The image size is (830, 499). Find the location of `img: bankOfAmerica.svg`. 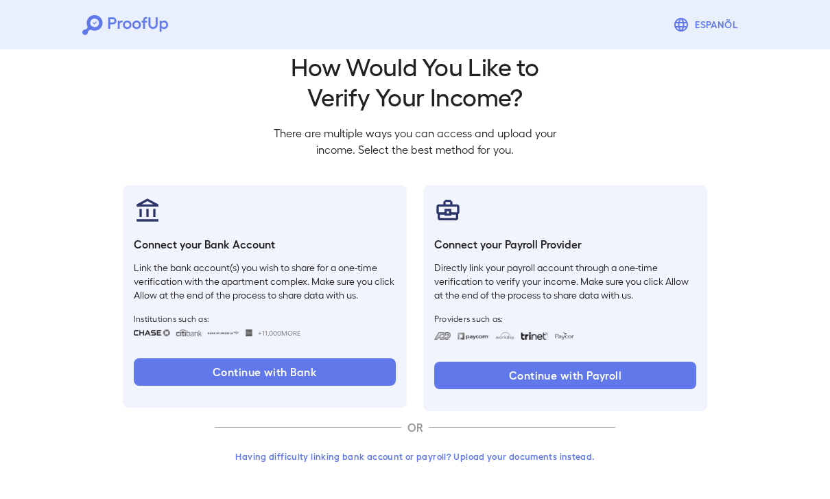

img: bankOfAmerica.svg is located at coordinates (224, 333).